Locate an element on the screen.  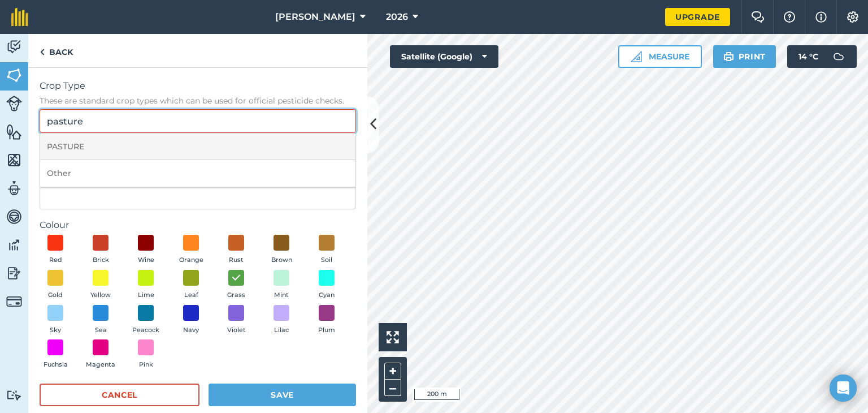
button: Pink is located at coordinates (146, 354).